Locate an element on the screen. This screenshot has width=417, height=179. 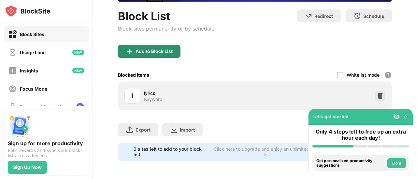
img: password-protection-off.svg is located at coordinates (12, 107).